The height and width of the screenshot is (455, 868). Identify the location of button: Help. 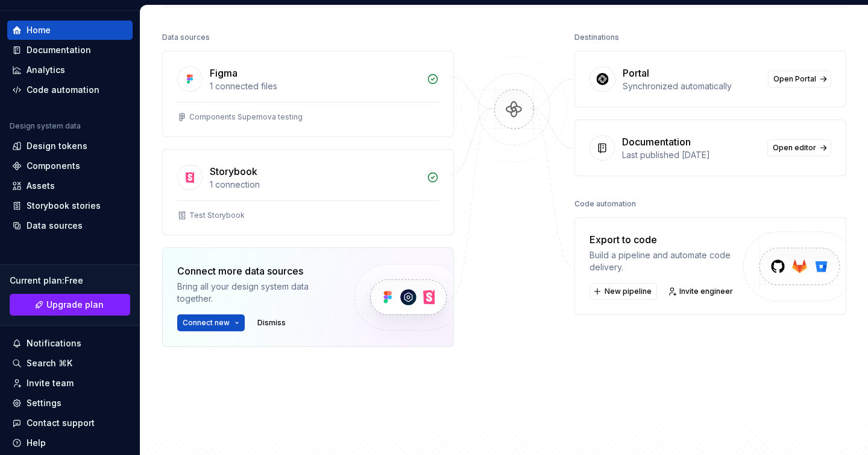
(70, 443).